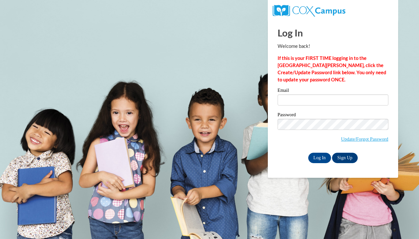  What do you see at coordinates (309, 11) in the screenshot?
I see `img: COX Campus` at bounding box center [309, 11].